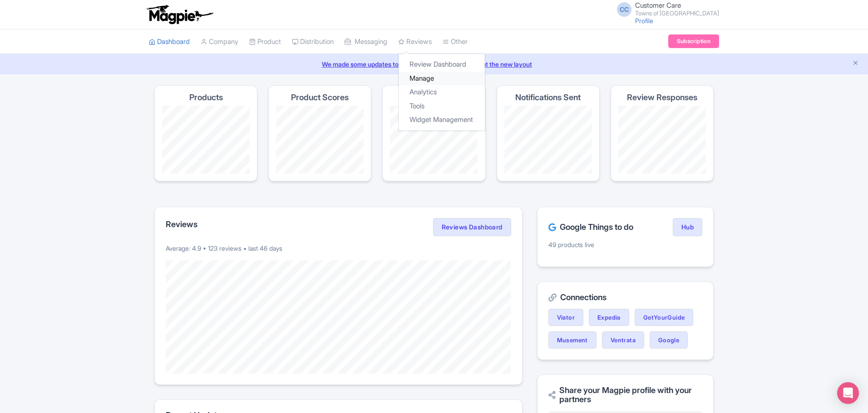 This screenshot has height=413, width=868. What do you see at coordinates (625, 395) in the screenshot?
I see `h2: Share your Magpie profile with your partners` at bounding box center [625, 395].